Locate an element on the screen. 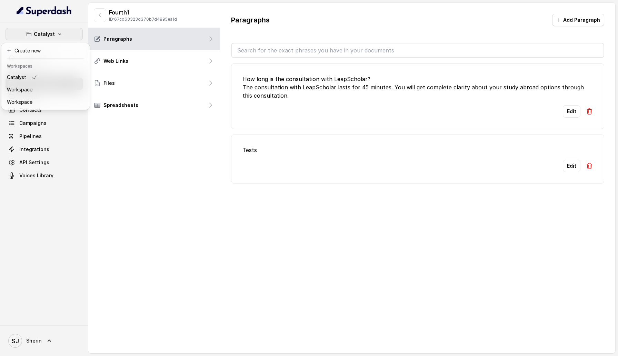 Image resolution: width=618 pixels, height=356 pixels. button: Create new is located at coordinates (46, 51).